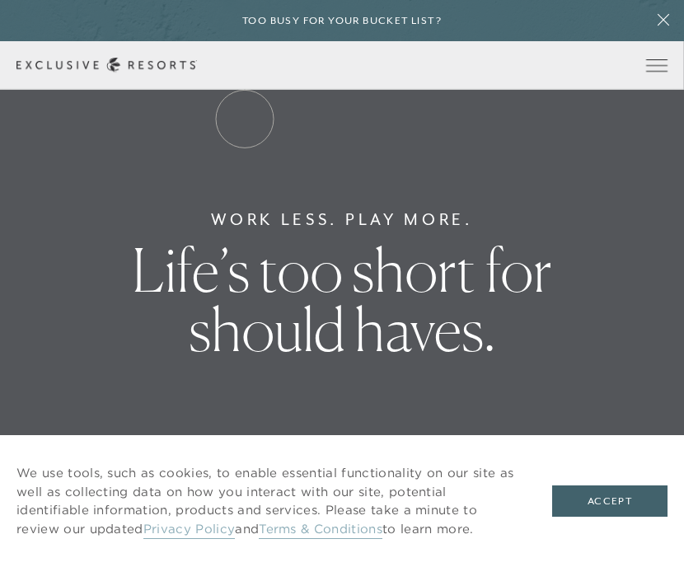 Image resolution: width=684 pixels, height=567 pixels. Describe the element at coordinates (342, 300) in the screenshot. I see `h1: Life’s too short for should haves.` at that location.